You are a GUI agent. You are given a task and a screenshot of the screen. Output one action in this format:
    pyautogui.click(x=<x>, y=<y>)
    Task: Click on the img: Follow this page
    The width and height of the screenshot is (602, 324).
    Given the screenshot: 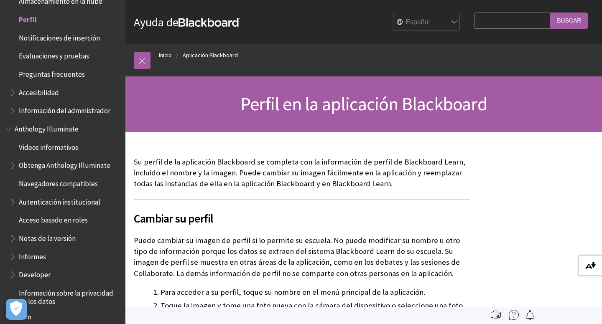 What is the action you would take?
    pyautogui.click(x=530, y=315)
    